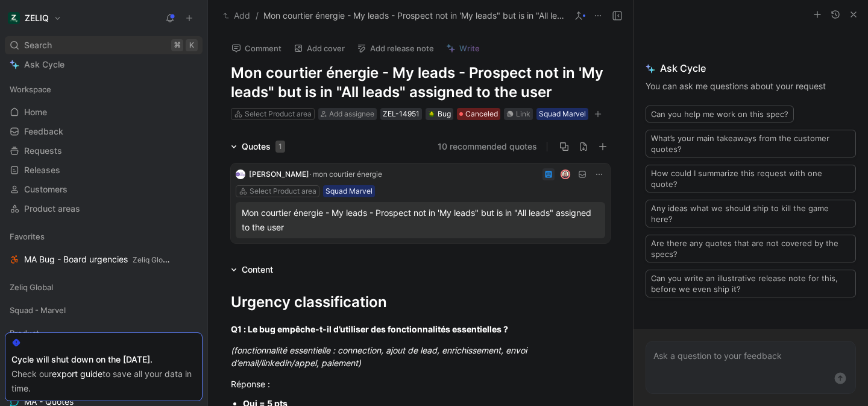 The height and width of the screenshot is (406, 868). I want to click on a: Product areas, so click(103, 209).